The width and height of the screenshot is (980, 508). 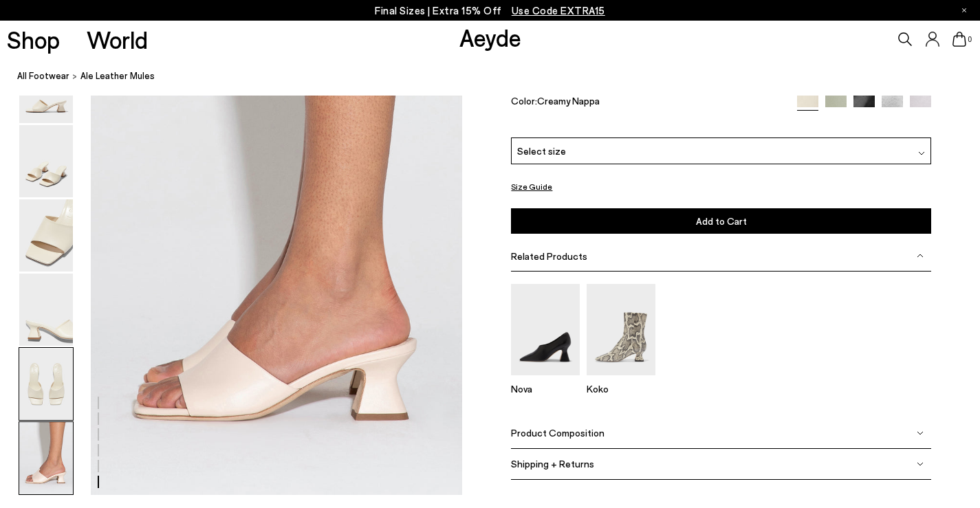 I want to click on img: Ale Leather Mules - Image 6, so click(x=46, y=458).